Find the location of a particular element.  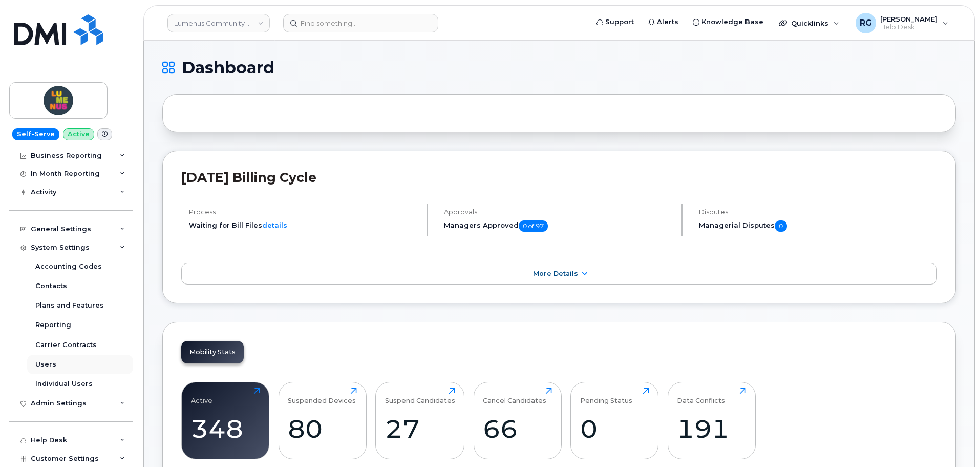

span: More Details is located at coordinates (555, 273).